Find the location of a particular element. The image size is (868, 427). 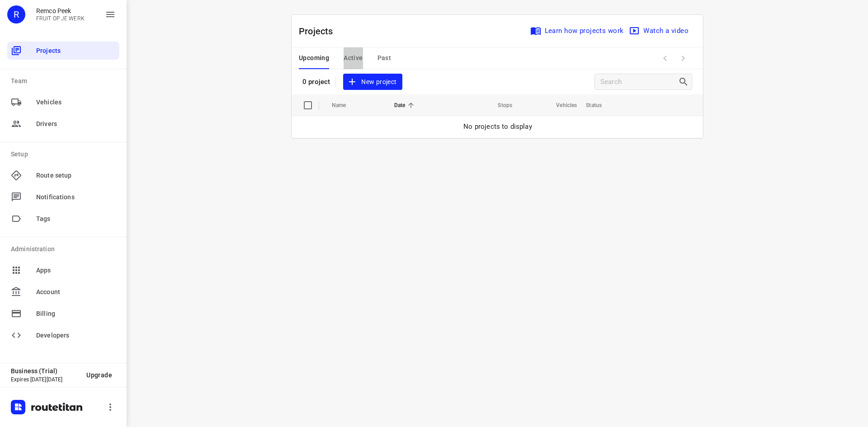

div: Notifications is located at coordinates (63, 197).